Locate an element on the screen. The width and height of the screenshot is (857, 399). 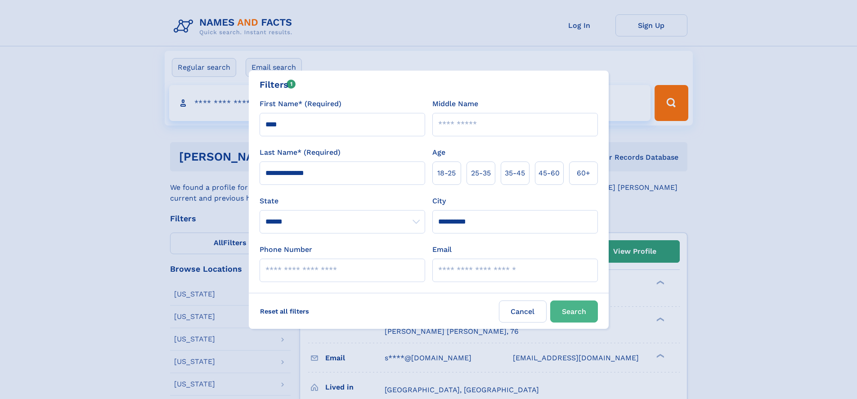
span: 18‑25 is located at coordinates (446, 173).